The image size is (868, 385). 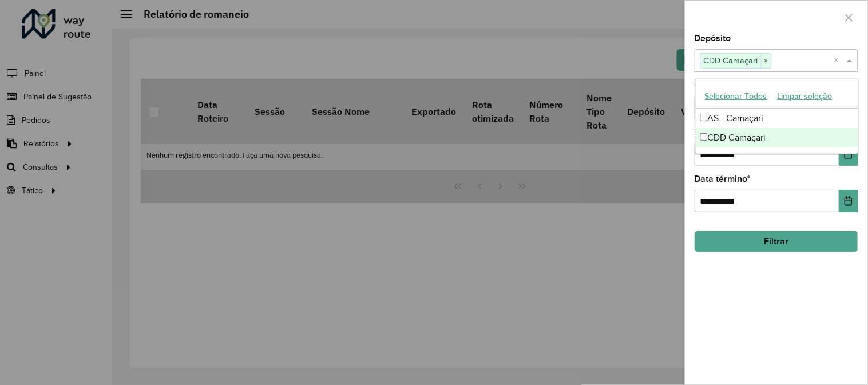 I want to click on div: AS - Camaçari, so click(x=777, y=118).